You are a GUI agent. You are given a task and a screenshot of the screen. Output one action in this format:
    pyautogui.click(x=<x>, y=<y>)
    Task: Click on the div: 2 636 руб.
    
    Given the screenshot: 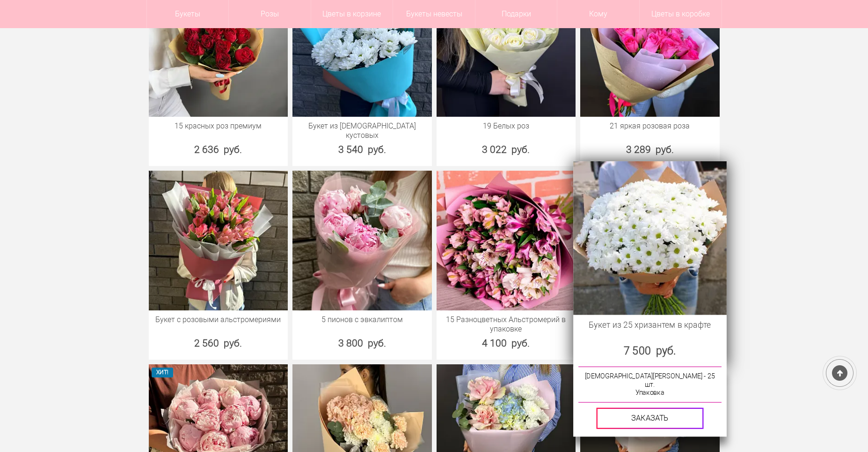 What is the action you would take?
    pyautogui.click(x=219, y=150)
    